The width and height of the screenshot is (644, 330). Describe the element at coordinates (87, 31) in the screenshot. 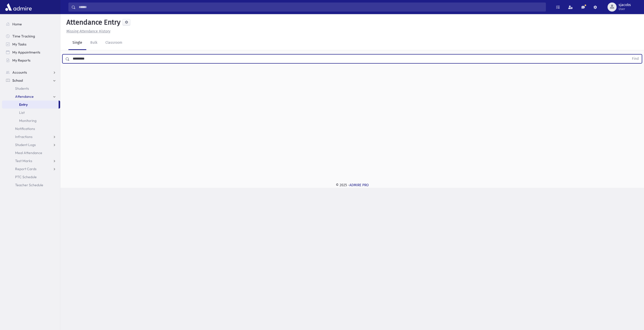

I see `a: Missing Attendance History` at that location.